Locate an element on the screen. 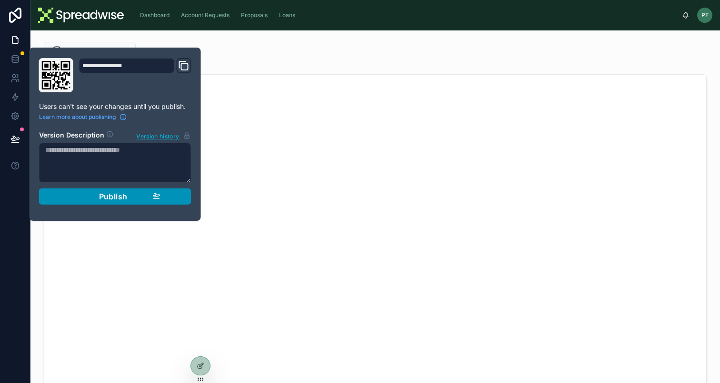 The width and height of the screenshot is (720, 383). a: Learn more about publishing is located at coordinates (83, 117).